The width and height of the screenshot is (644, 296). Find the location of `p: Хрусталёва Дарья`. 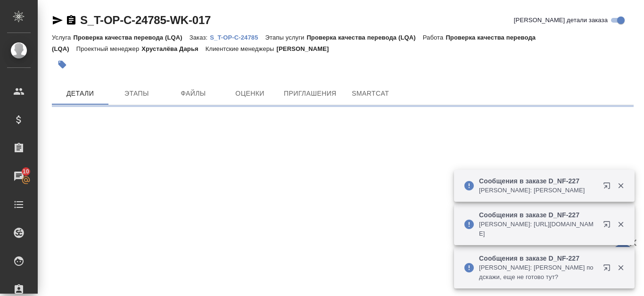

p: Хрусталёва Дарья is located at coordinates (174, 48).